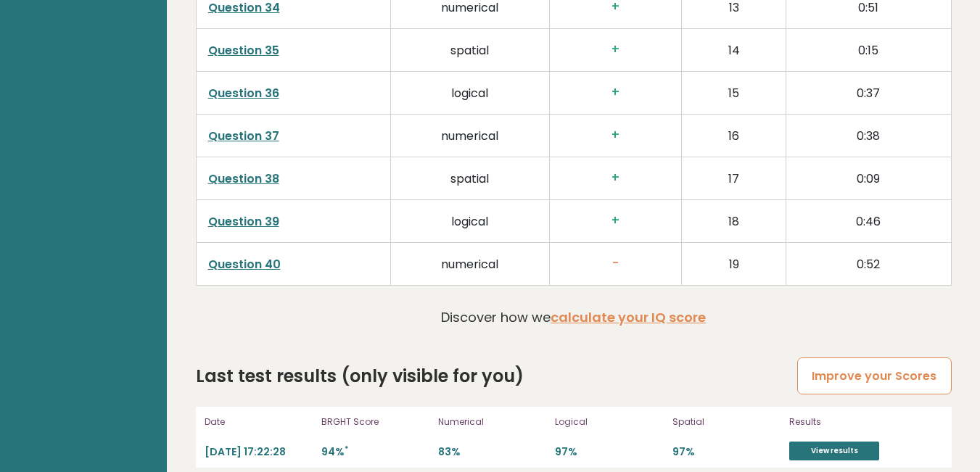 Image resolution: width=980 pixels, height=472 pixels. I want to click on td: 14, so click(733, 50).